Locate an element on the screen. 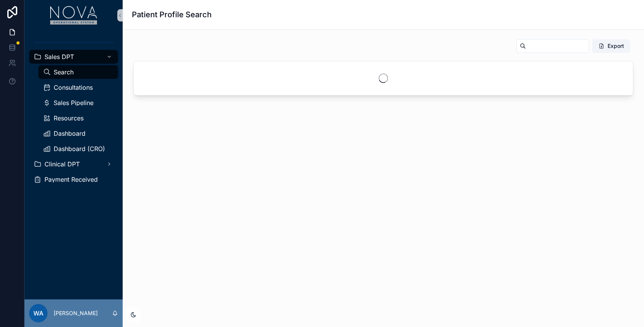 The width and height of the screenshot is (644, 327). span: Clinical DPT is located at coordinates (62, 164).